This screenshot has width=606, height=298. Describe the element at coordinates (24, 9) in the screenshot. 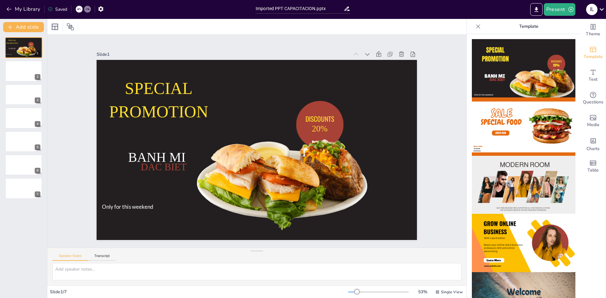

I see `button: My Library` at that location.